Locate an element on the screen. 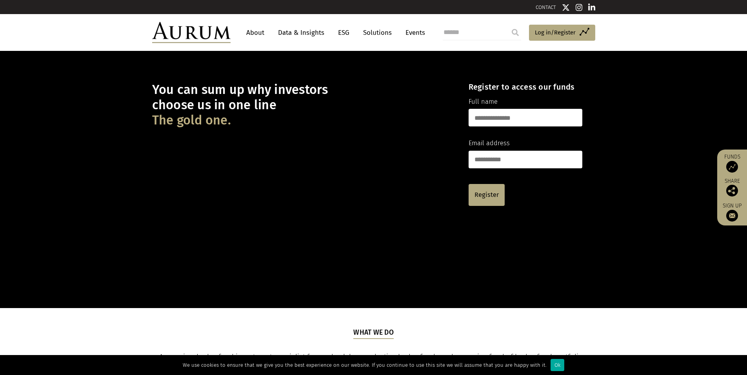 This screenshot has width=747, height=375. span: Aurum is a hedge fund investment specialist focused solely on selecting hedge funds and managing ... is located at coordinates (373, 363).